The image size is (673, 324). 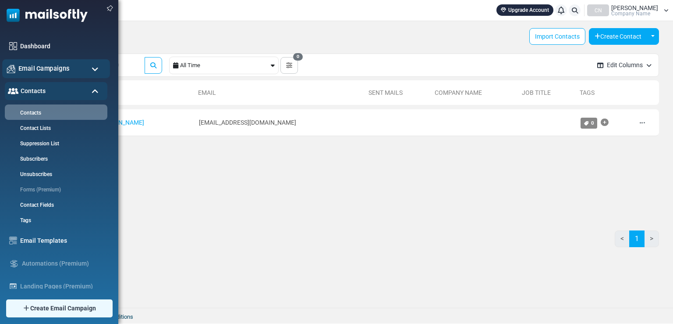 What do you see at coordinates (13, 46) in the screenshot?
I see `img: dashboard-icon.svg` at bounding box center [13, 46].